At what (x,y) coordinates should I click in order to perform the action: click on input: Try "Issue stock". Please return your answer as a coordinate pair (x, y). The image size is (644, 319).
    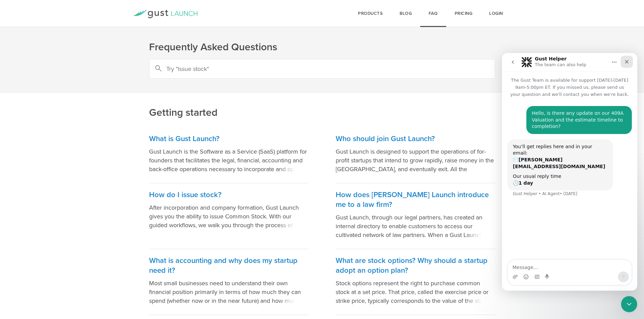
    Looking at the image, I should click on (322, 69).